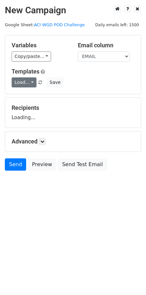 The image size is (146, 295). I want to click on h5: Email column, so click(106, 45).